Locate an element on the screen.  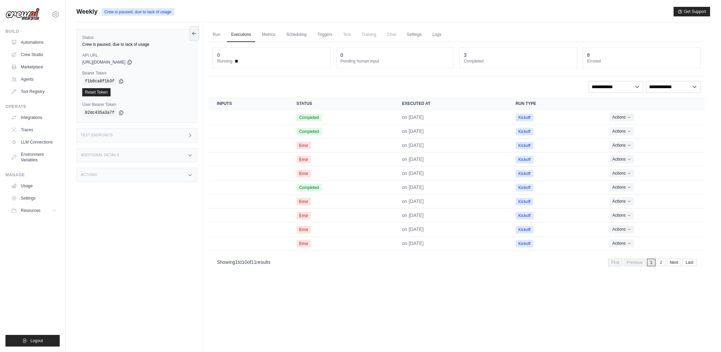
span: Chat is not available until the deployment is complete is located at coordinates (392, 34).